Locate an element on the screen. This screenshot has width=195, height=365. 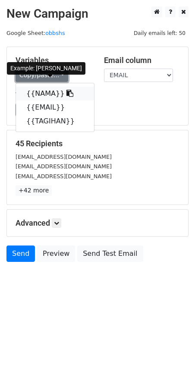
div: Chat Widget is located at coordinates (173, 344).